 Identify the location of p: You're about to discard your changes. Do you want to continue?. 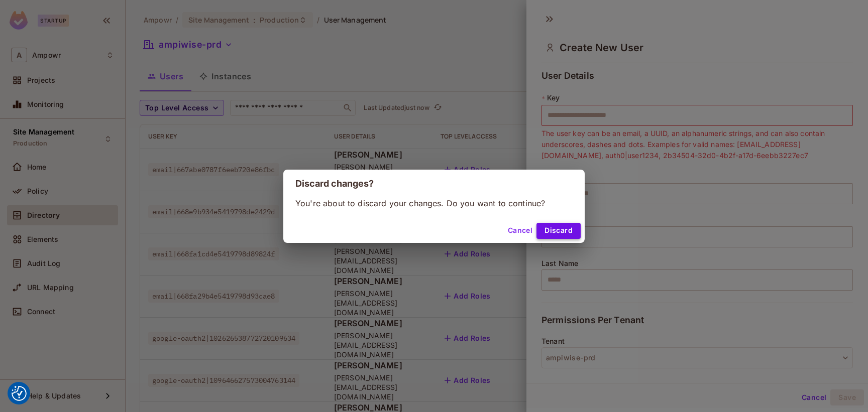
(434, 203).